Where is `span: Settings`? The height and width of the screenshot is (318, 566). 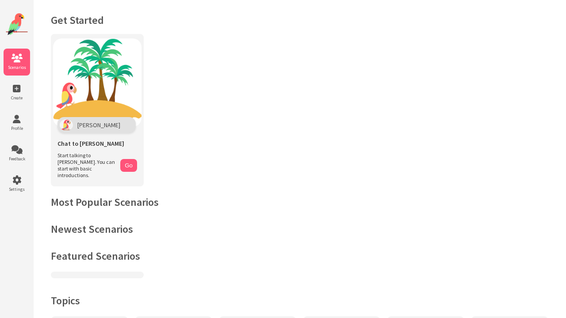 span: Settings is located at coordinates (17, 189).